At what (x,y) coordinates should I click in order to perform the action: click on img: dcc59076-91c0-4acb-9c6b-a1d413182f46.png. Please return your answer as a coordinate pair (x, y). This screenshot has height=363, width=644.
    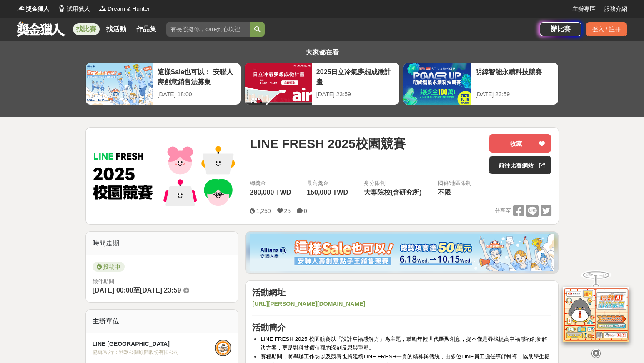
    Looking at the image, I should click on (402, 253).